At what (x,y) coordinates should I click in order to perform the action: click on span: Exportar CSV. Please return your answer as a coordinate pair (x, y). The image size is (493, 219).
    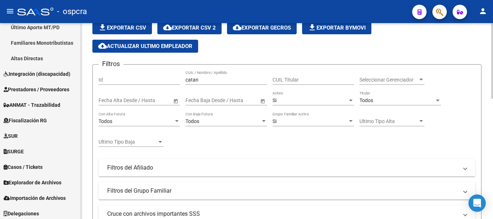
    Looking at the image, I should click on (122, 28).